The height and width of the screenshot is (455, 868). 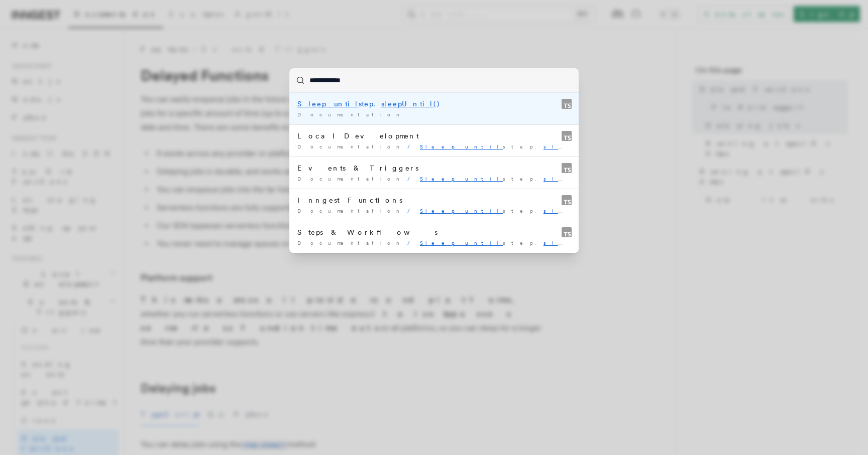 What do you see at coordinates (434, 104) in the screenshot?
I see `div: step. ()` at bounding box center [434, 104].